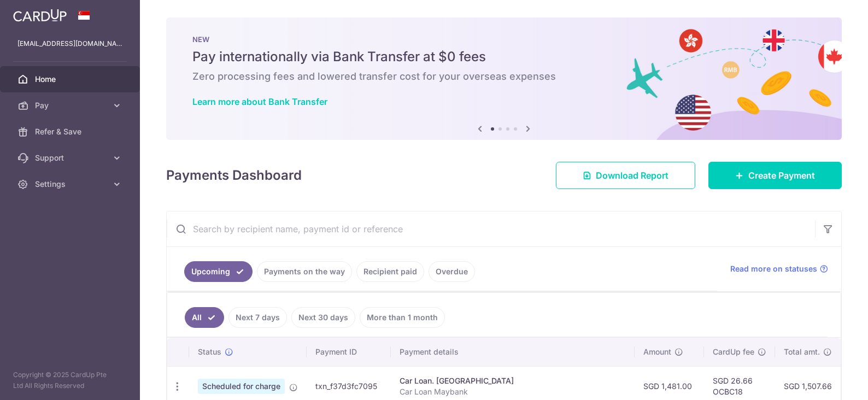 The image size is (868, 400). I want to click on a: More than 1 month, so click(402, 318).